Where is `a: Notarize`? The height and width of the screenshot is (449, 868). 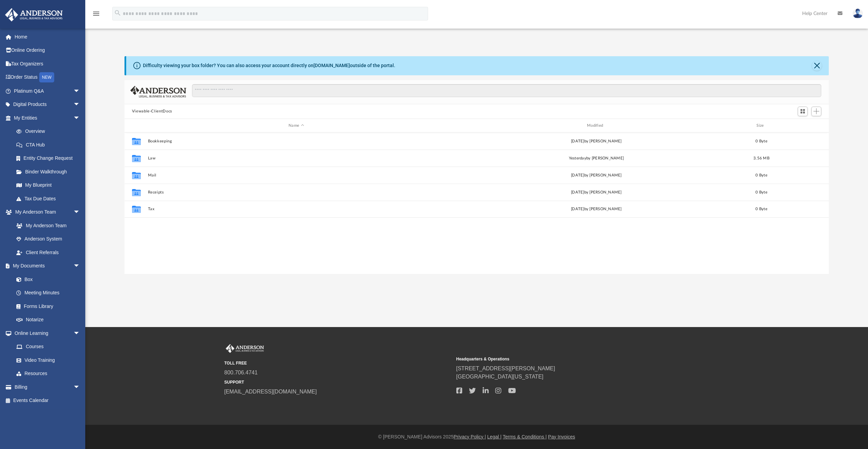
a: Notarize is located at coordinates (48, 320).